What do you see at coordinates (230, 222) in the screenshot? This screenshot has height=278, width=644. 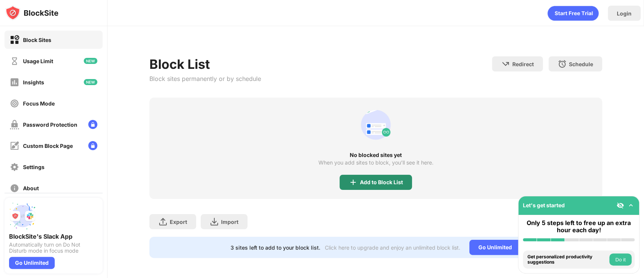 I see `div: Import` at bounding box center [230, 222].